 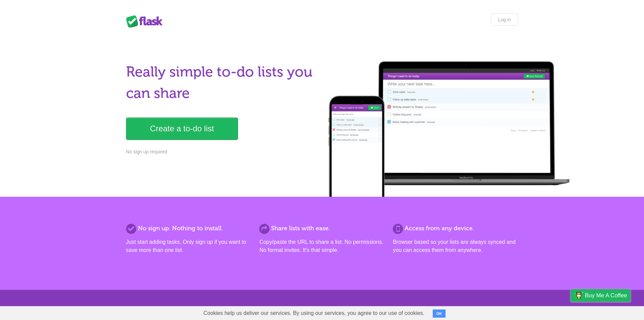 I want to click on span: Buy me a coffee, so click(x=605, y=295).